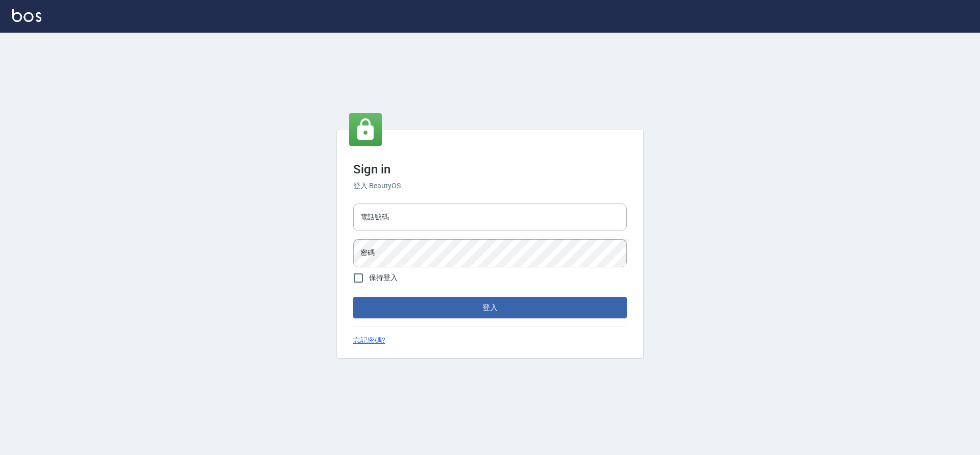 The height and width of the screenshot is (455, 980). What do you see at coordinates (490, 307) in the screenshot?
I see `button: 登入` at bounding box center [490, 307].